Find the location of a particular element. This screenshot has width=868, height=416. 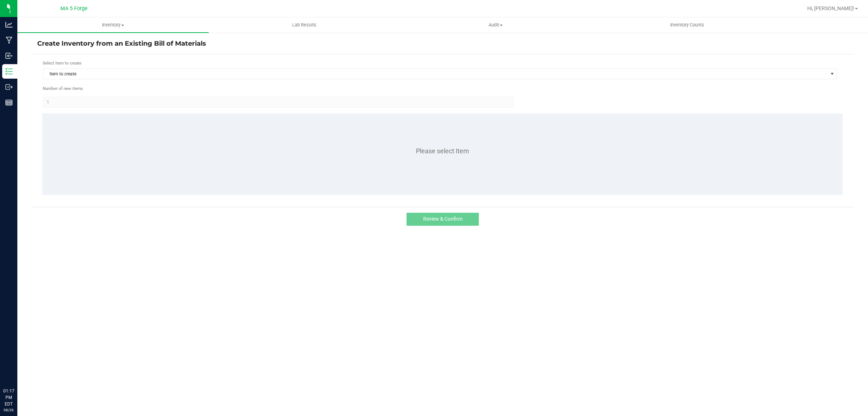

a: Inventory Counts is located at coordinates (688, 25).